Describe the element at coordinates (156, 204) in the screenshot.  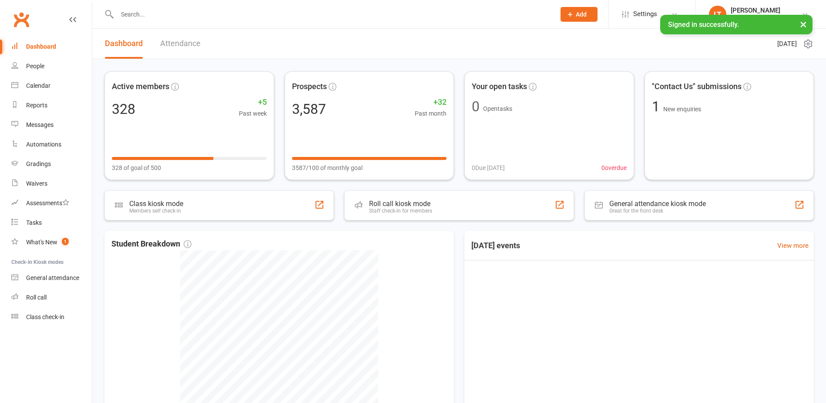
I see `div: Class kiosk mode` at that location.